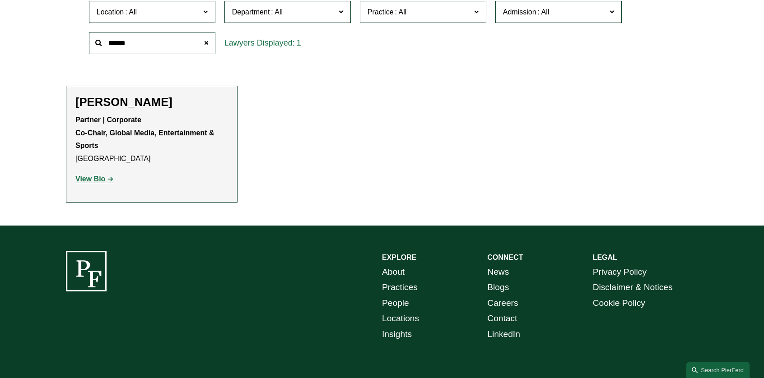 Image resolution: width=764 pixels, height=378 pixels. What do you see at coordinates (619, 272) in the screenshot?
I see `a: Privacy Policy` at bounding box center [619, 272].